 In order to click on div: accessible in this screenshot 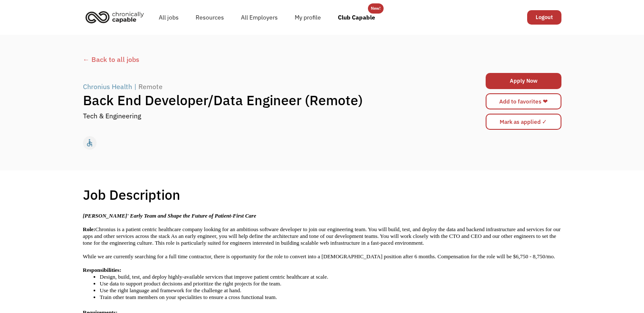, I will do `click(89, 143)`.